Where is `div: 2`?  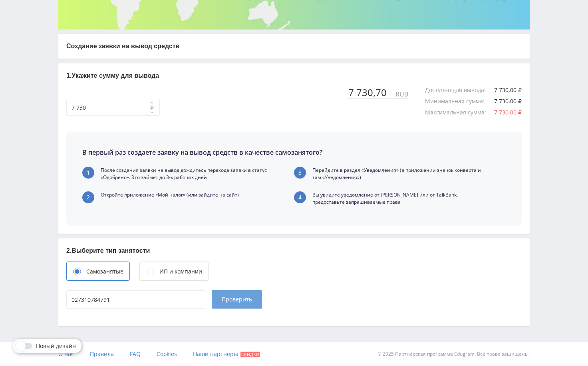 div: 2 is located at coordinates (88, 197).